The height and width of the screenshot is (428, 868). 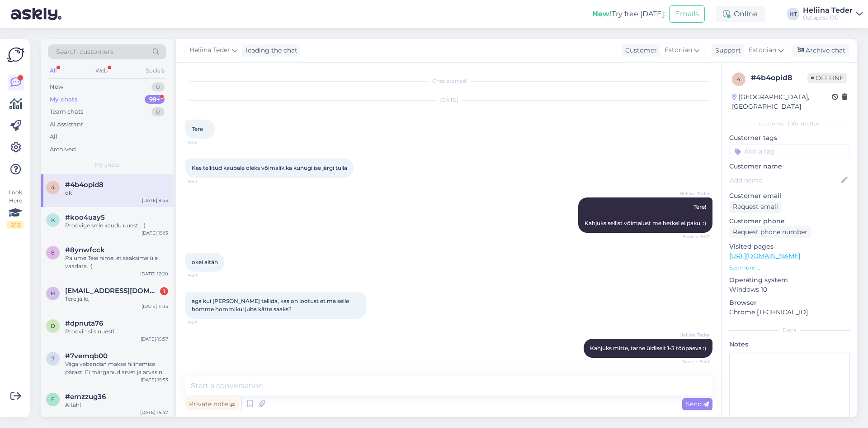 What do you see at coordinates (790, 196) in the screenshot?
I see `p: Customer email` at bounding box center [790, 196].